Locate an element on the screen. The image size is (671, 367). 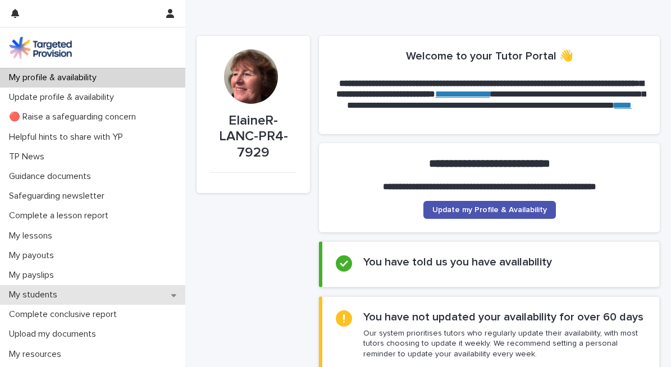
p: TP News is located at coordinates (29, 157).